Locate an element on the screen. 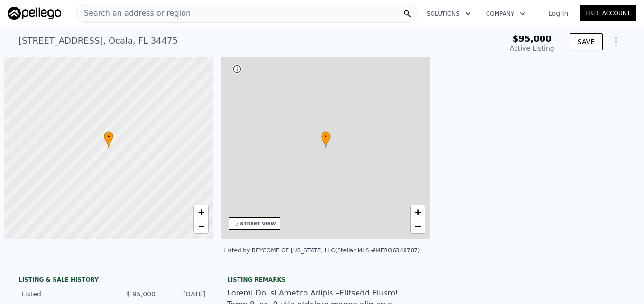 The width and height of the screenshot is (644, 304). button: Company is located at coordinates (505, 14).